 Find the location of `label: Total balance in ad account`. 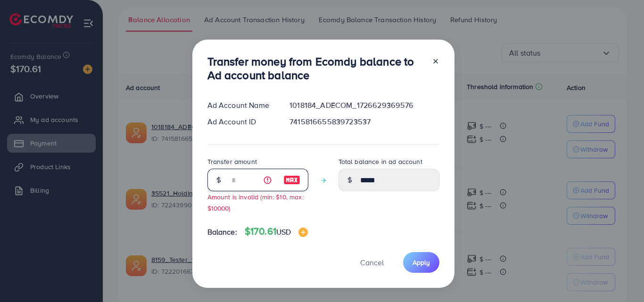

label: Total balance in ad account is located at coordinates (381, 162).